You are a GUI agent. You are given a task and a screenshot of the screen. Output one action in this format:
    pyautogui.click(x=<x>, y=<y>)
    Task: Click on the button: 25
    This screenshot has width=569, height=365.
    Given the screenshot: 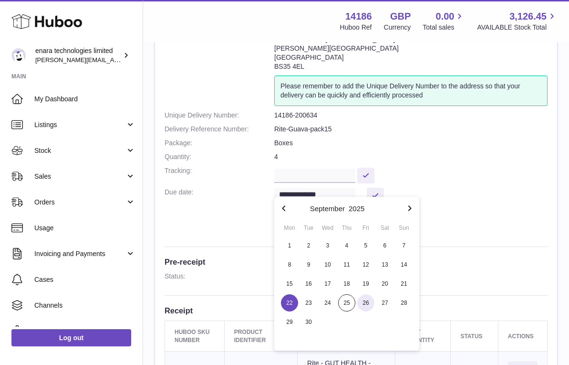 What is the action you would take?
    pyautogui.click(x=347, y=302)
    